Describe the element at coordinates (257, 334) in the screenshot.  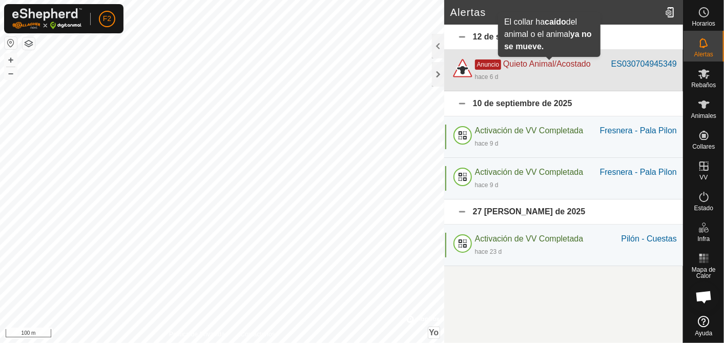
I see `a: Contáctenos` at that location.